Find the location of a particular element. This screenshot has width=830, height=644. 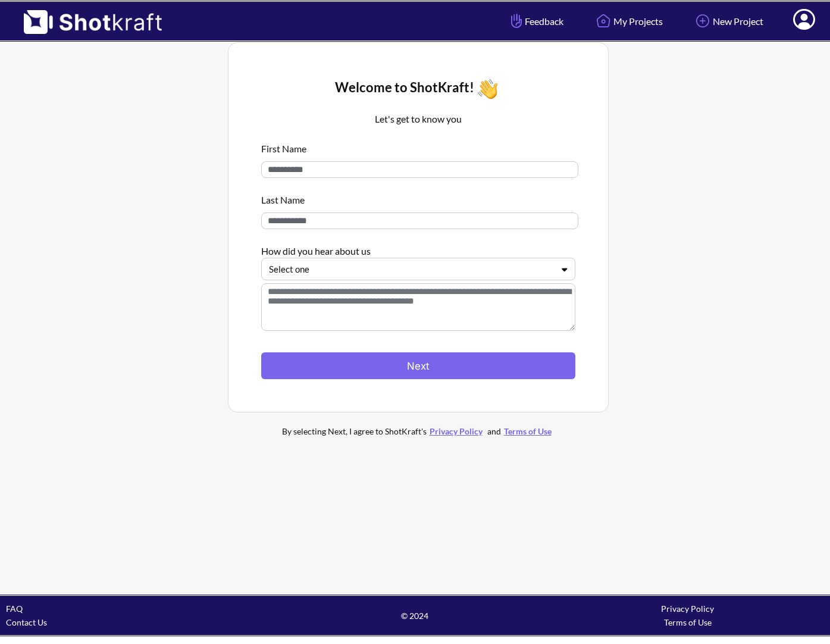

div: Last Name is located at coordinates (418, 197).